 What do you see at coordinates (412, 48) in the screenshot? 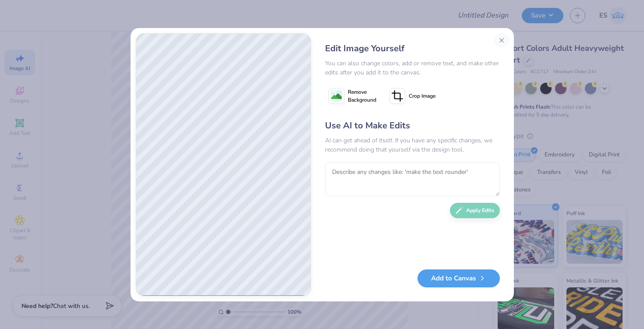
I see `div: Edit Image Yourself` at bounding box center [412, 48].